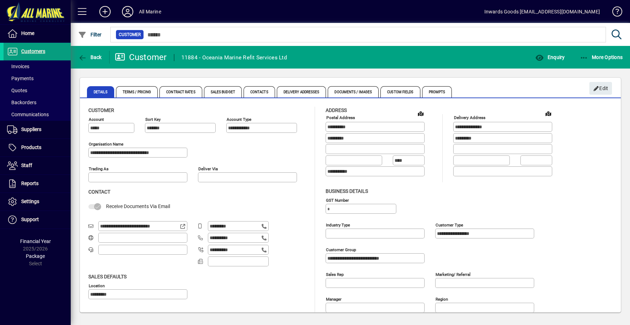 This screenshot has width=630, height=325. What do you see at coordinates (28, 33) in the screenshot?
I see `span: Home` at bounding box center [28, 33].